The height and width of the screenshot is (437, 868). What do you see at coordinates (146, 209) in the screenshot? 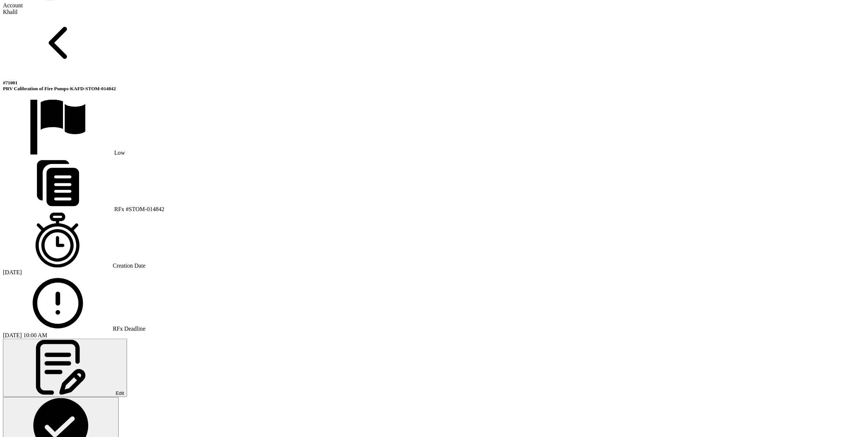
I see `span: #STOM-014842` at bounding box center [146, 209].